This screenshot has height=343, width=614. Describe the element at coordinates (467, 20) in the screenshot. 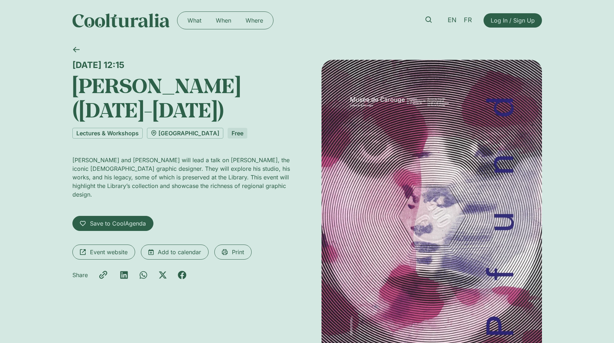

I see `a: FR` at that location.